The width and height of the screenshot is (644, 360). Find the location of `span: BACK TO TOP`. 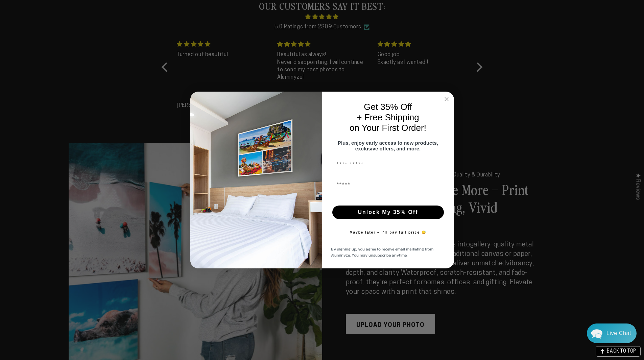

span: BACK TO TOP is located at coordinates (621, 352).